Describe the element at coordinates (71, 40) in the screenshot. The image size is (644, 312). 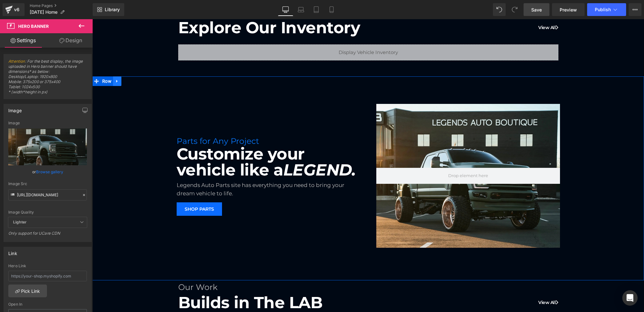
I see `a: Design` at that location.